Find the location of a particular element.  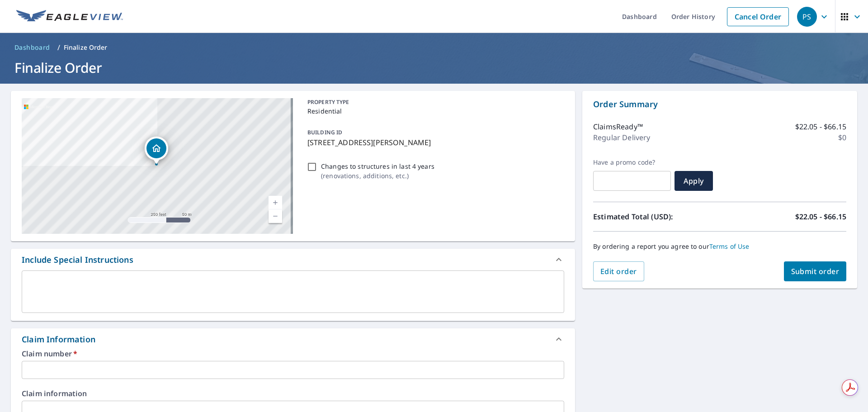

button: Submit order is located at coordinates (815, 271).